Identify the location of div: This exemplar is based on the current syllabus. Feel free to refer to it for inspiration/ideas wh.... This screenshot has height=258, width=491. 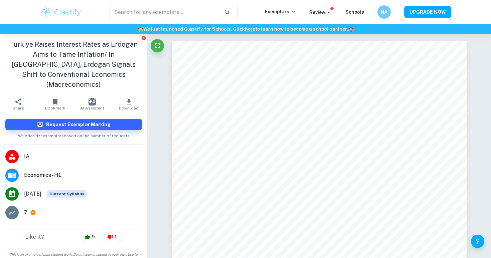
(67, 194).